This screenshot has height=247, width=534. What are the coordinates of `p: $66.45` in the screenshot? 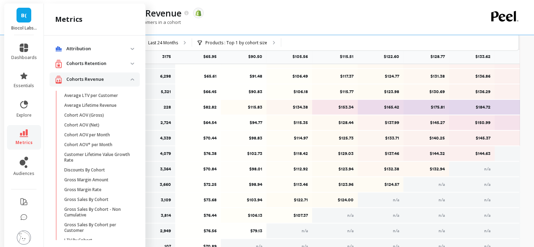 It's located at (198, 92).